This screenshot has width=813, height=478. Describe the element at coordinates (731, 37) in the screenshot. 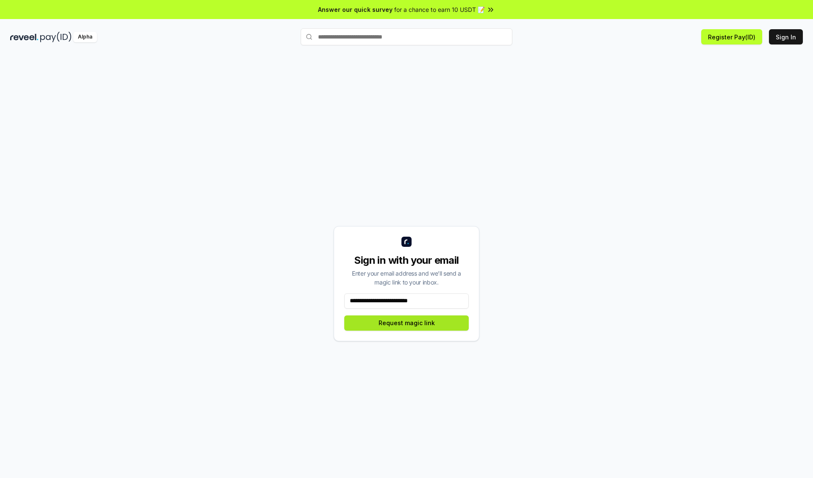

I see `button: Register Pay(ID)` at that location.